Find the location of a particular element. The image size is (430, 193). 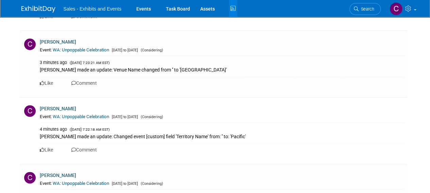

span: 4 minutes ago is located at coordinates (53, 129).